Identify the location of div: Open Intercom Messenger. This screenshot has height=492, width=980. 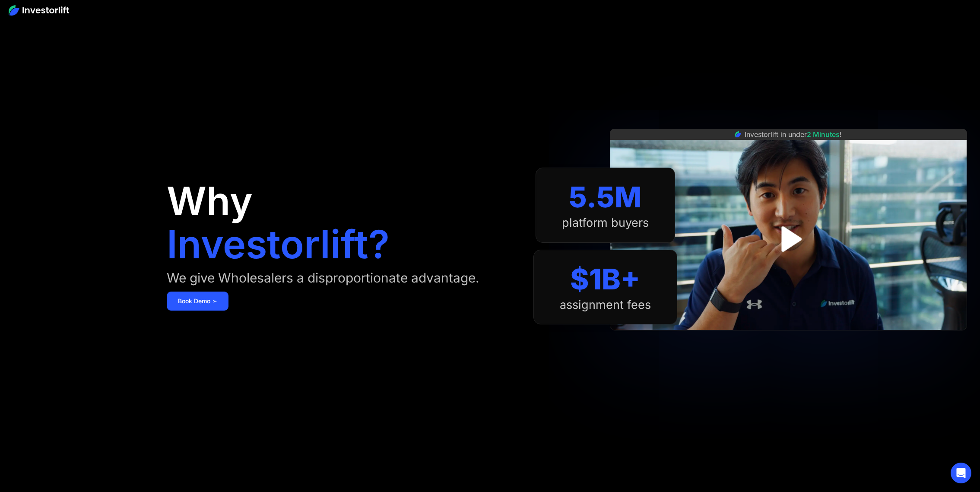
(961, 473).